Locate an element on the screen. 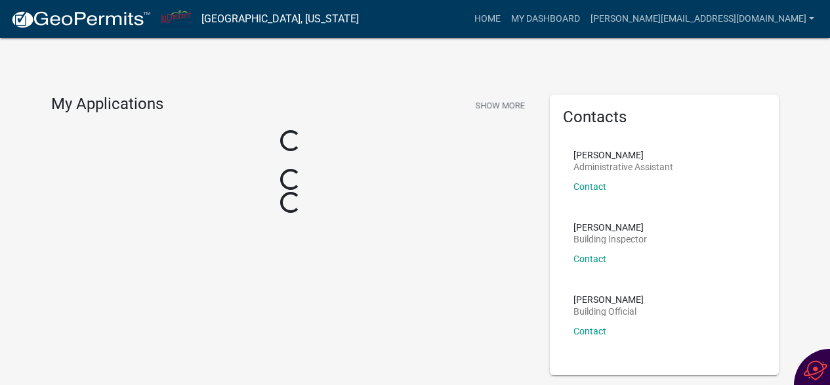 This screenshot has width=830, height=385. a: Home is located at coordinates (488, 19).